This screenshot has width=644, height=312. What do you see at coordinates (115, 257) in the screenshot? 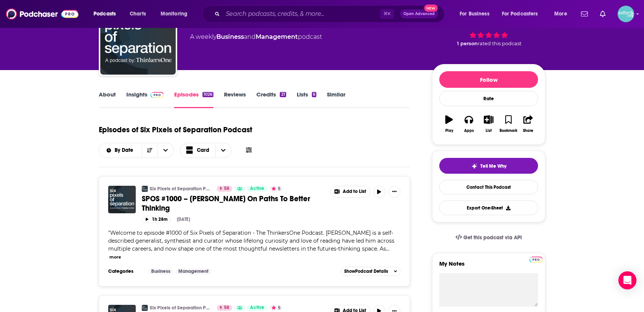
I see `button: more` at bounding box center [115, 257].